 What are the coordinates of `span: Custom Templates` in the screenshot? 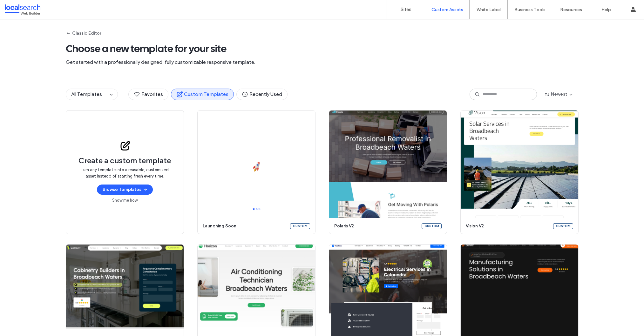 It's located at (202, 94).